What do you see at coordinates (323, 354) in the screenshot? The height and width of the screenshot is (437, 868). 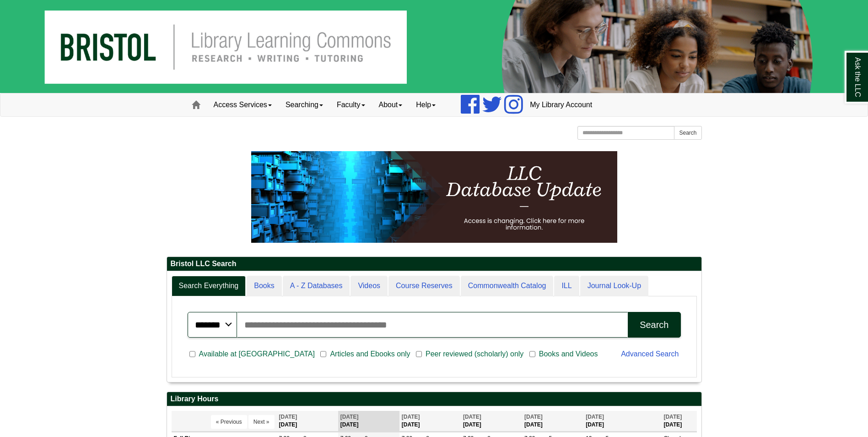 I see `input: Articles and Ebooks only` at bounding box center [323, 354].